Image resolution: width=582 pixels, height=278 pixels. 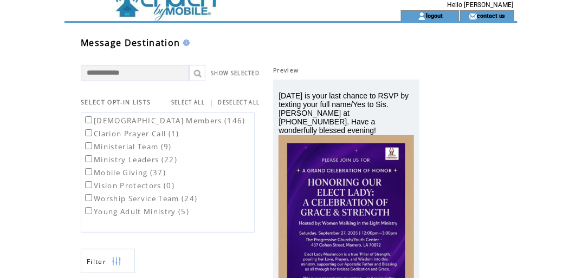 I want to click on input: Worship Service Team (24), so click(x=88, y=198).